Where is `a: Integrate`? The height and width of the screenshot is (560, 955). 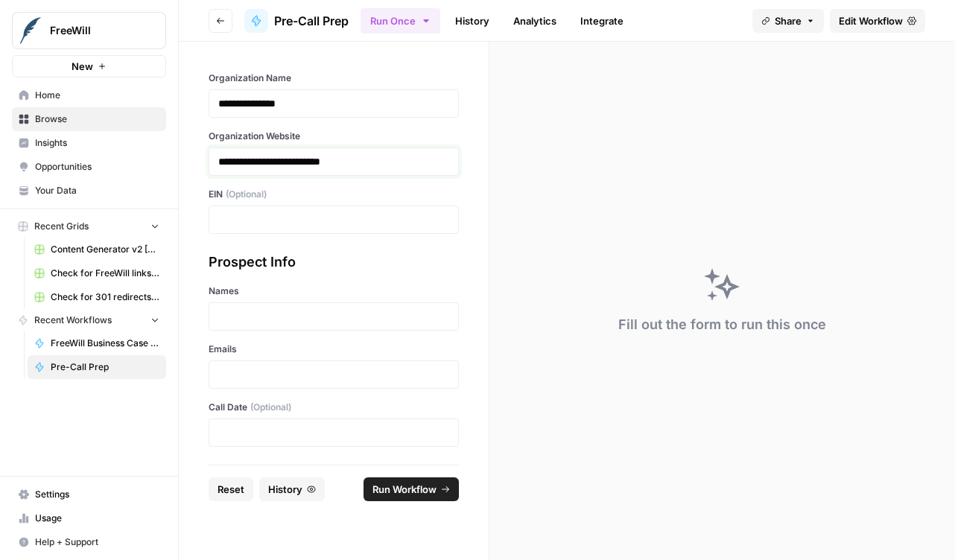
a: Integrate is located at coordinates (602, 21).